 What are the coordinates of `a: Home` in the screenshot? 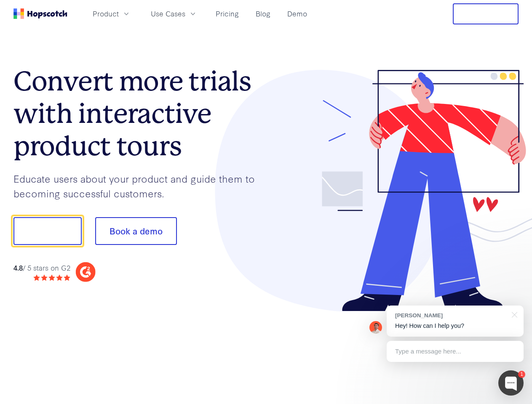 It's located at (40, 14).